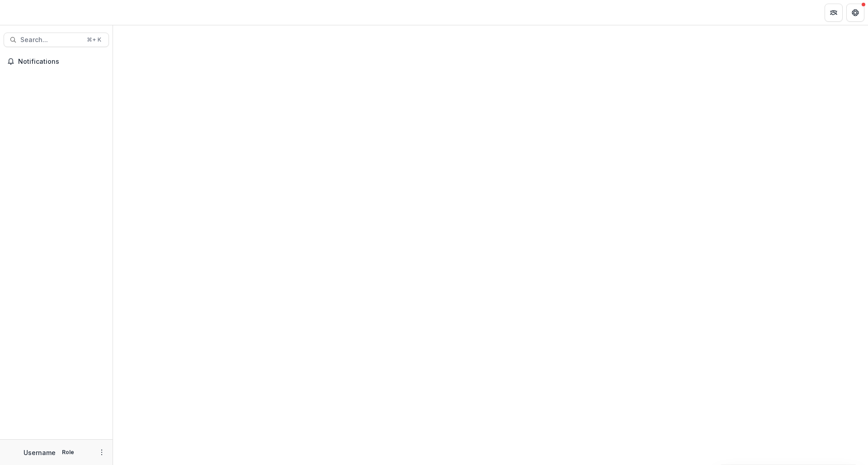 This screenshot has width=868, height=465. I want to click on p: Username, so click(40, 452).